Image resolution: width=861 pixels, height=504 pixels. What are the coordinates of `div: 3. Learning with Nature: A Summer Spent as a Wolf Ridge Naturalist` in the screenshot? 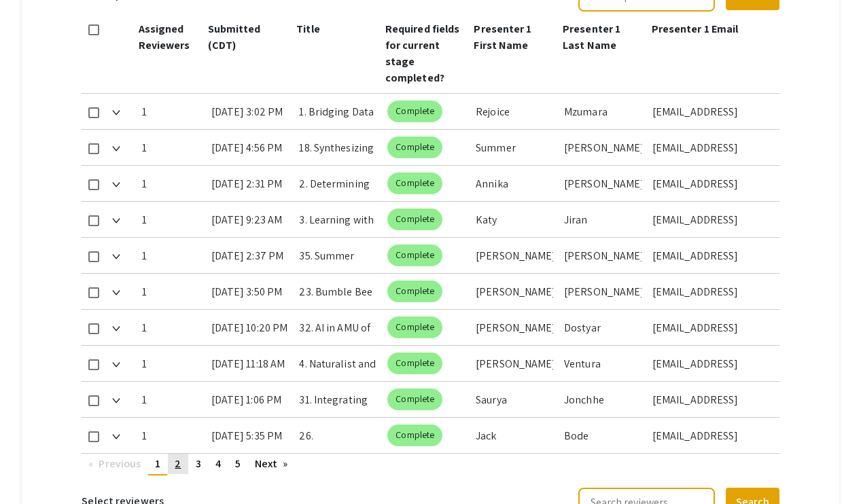 It's located at (338, 219).